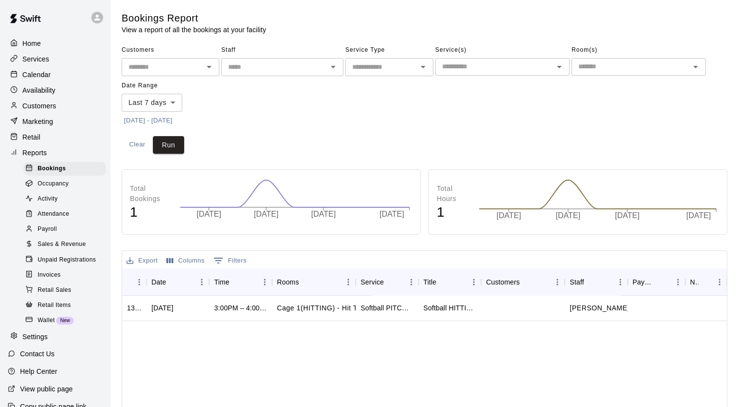  Describe the element at coordinates (37, 354) in the screenshot. I see `p: Contact Us` at that location.